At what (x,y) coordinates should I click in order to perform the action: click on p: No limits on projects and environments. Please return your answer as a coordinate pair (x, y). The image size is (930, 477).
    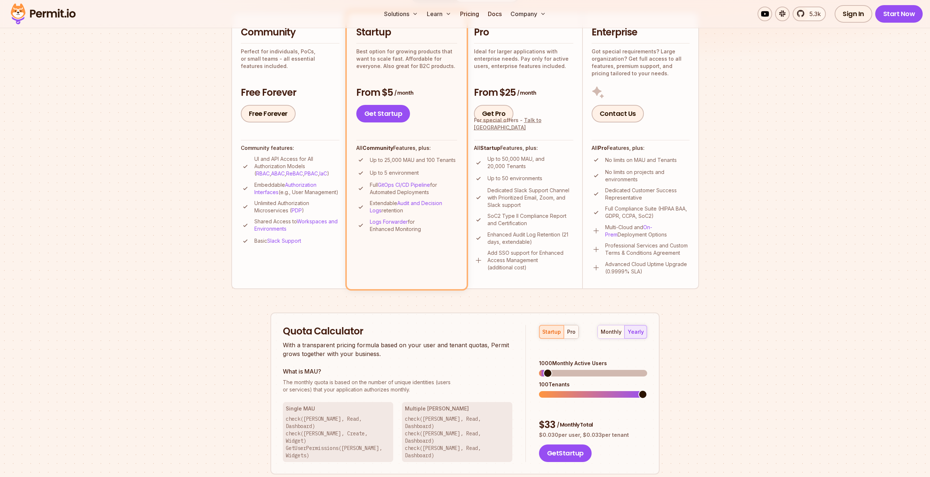
    Looking at the image, I should click on (647, 176).